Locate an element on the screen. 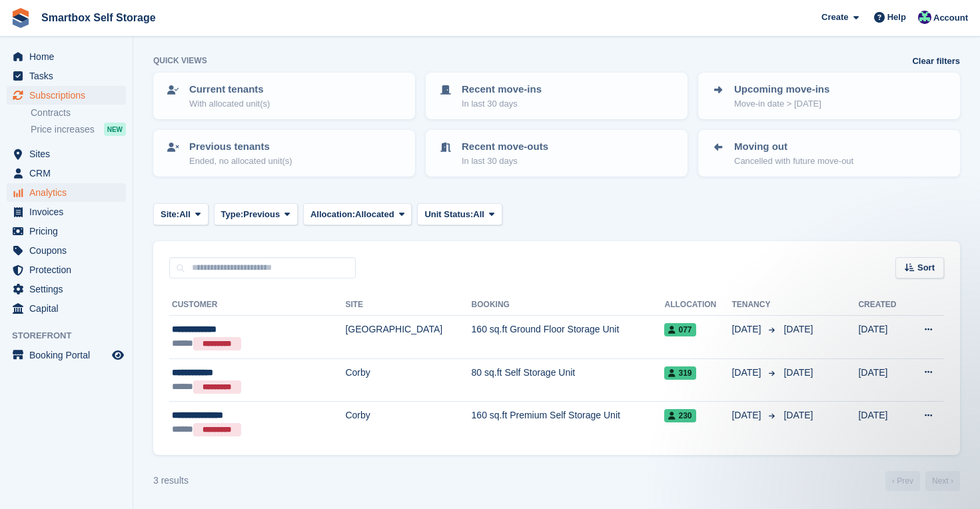  span: Unit Status: is located at coordinates (449, 215).